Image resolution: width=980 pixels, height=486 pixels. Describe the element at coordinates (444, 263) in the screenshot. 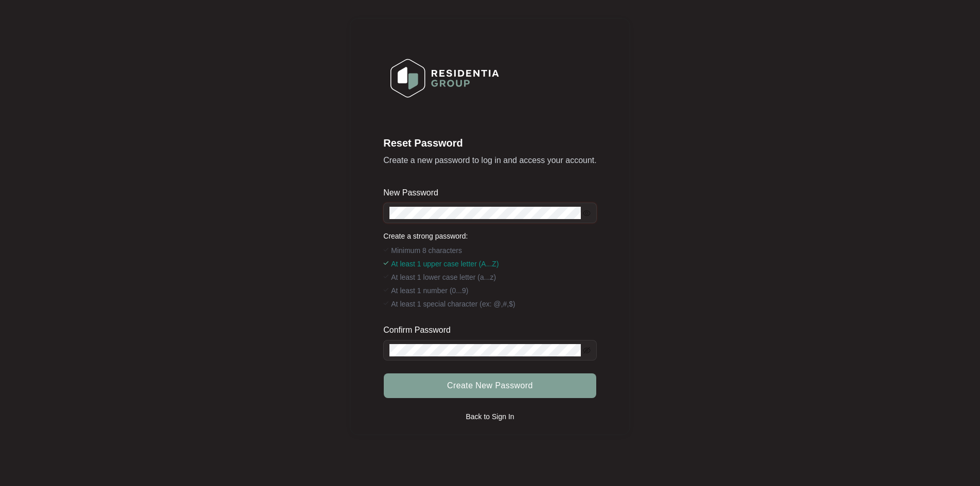

I see `p: At least 1 upper case letter (A...Z)` at that location.